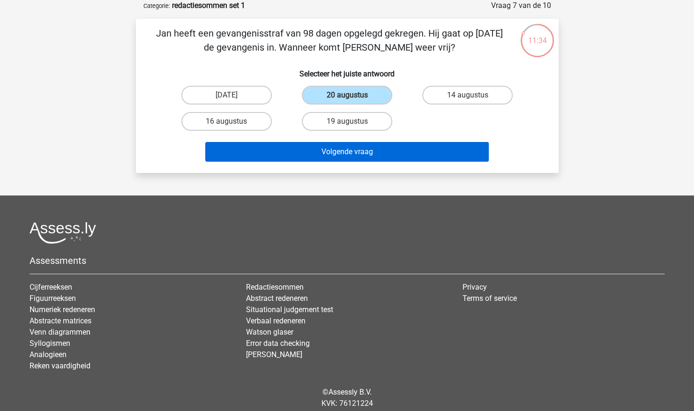  What do you see at coordinates (269, 332) in the screenshot?
I see `a: Watson glaser` at bounding box center [269, 332].